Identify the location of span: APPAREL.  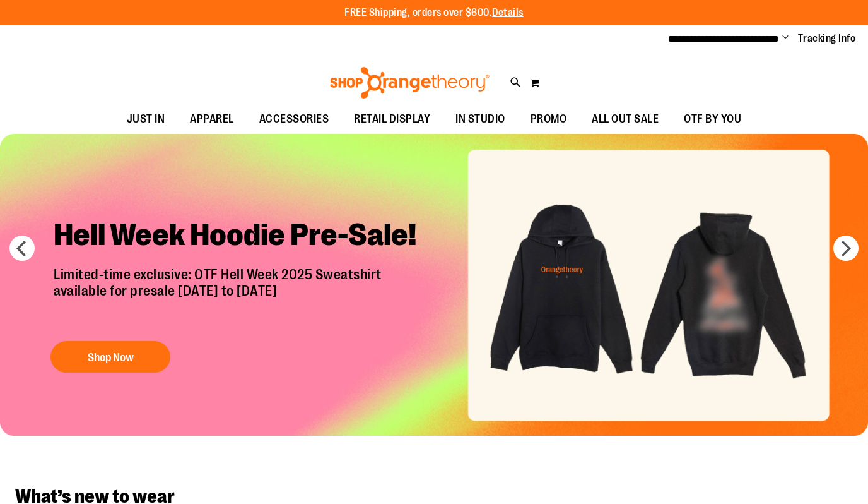
(212, 119).